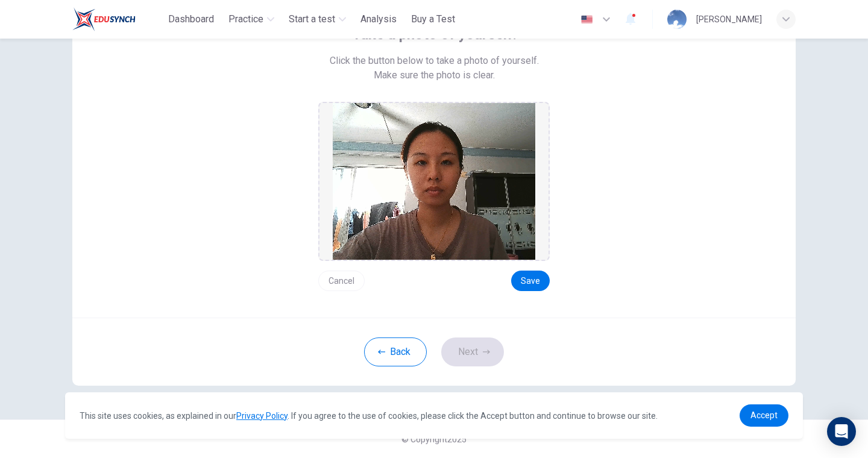  I want to click on button: Start a test, so click(317, 19).